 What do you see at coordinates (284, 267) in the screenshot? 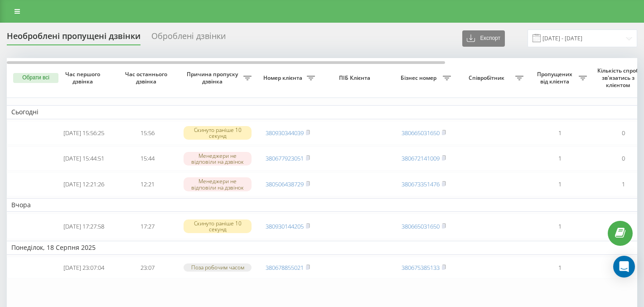
I see `a: 380678855021` at bounding box center [284, 267].